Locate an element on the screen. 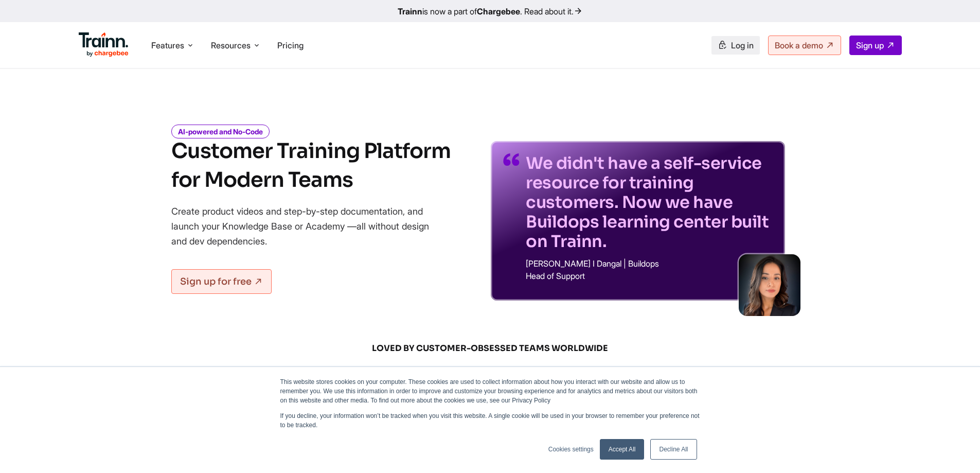 The image size is (980, 473). p: We didn't have a self-service resource for training customers. Now we have Buildops learning cent... is located at coordinates (649, 202).